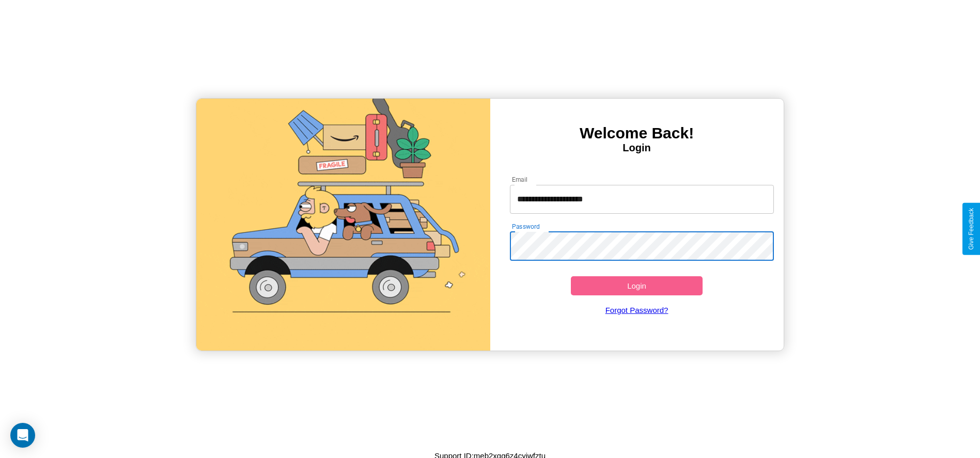 Image resolution: width=980 pixels, height=458 pixels. I want to click on div: Open Intercom Messenger, so click(22, 436).